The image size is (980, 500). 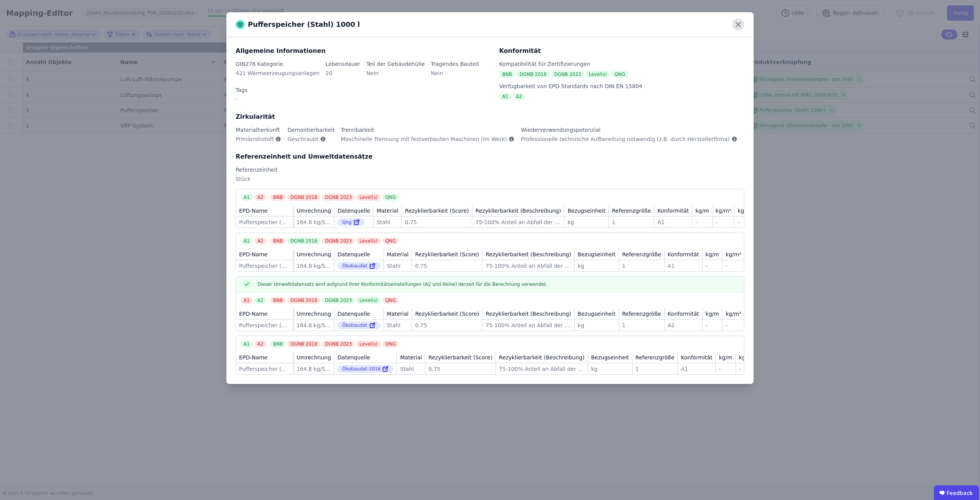 What do you see at coordinates (241, 90) in the screenshot?
I see `div: Tags` at bounding box center [241, 90].